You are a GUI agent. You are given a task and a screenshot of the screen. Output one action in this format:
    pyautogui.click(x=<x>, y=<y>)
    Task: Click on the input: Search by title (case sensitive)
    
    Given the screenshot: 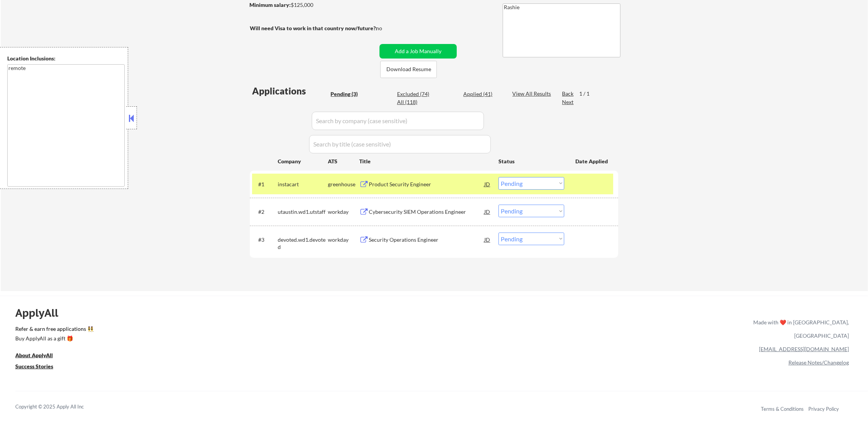 What is the action you would take?
    pyautogui.click(x=400, y=144)
    